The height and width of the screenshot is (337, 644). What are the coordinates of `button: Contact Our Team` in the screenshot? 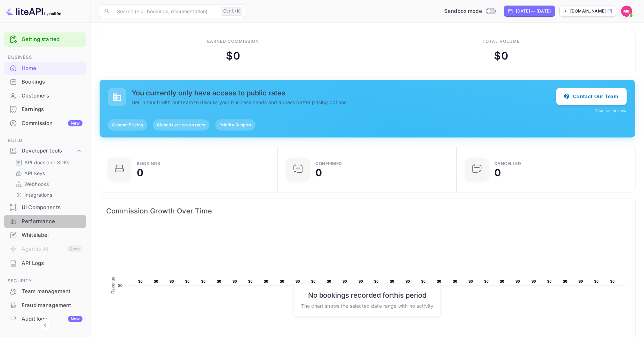 It's located at (592, 97).